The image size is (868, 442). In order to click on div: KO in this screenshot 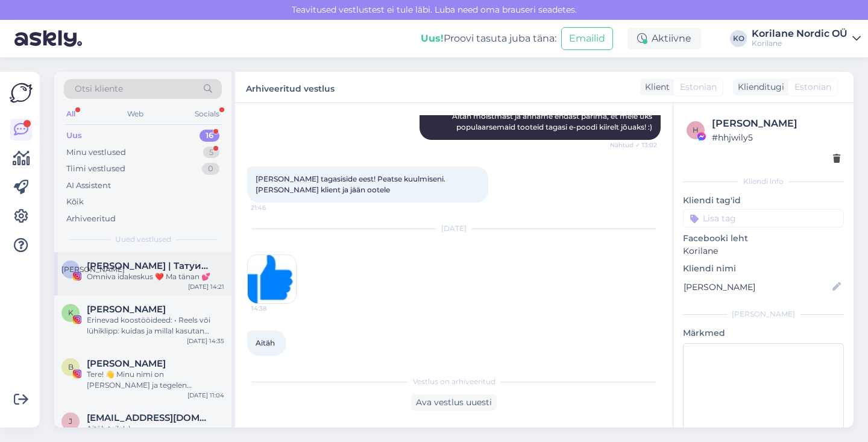, I will do `click(738, 38)`.